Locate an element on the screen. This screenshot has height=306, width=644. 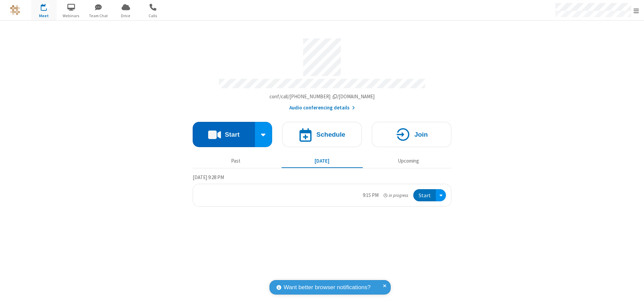
h4: Join is located at coordinates (421, 134).